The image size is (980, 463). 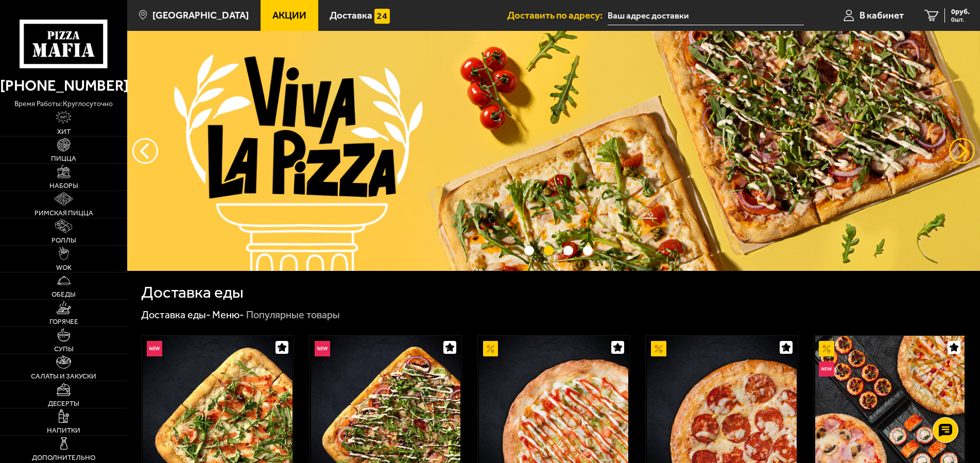 What do you see at coordinates (293, 315) in the screenshot?
I see `div: Популярные товары` at bounding box center [293, 315].